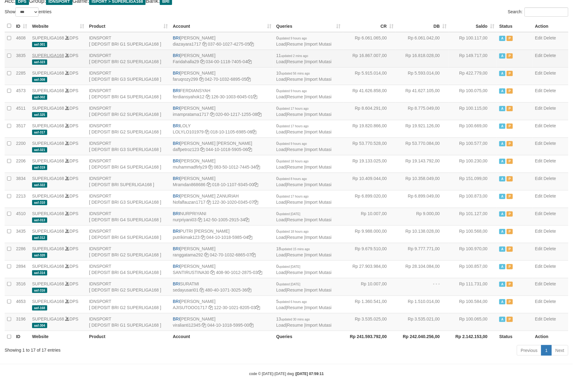 Image resolution: width=573 pixels, height=392 pixels. What do you see at coordinates (129, 93) in the screenshot?
I see `td: IDNSPORT [ DEPOSIT BRI G4 SUPERLIGA168 ]` at bounding box center [129, 93].